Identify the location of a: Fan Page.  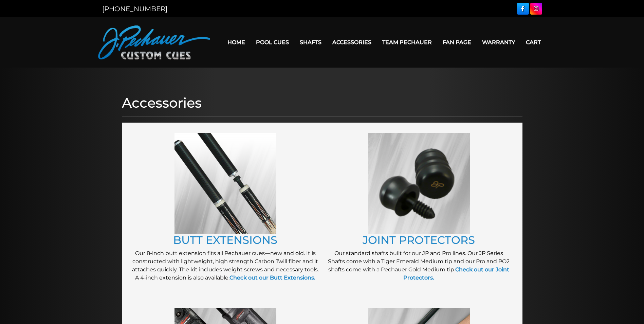
(457, 42).